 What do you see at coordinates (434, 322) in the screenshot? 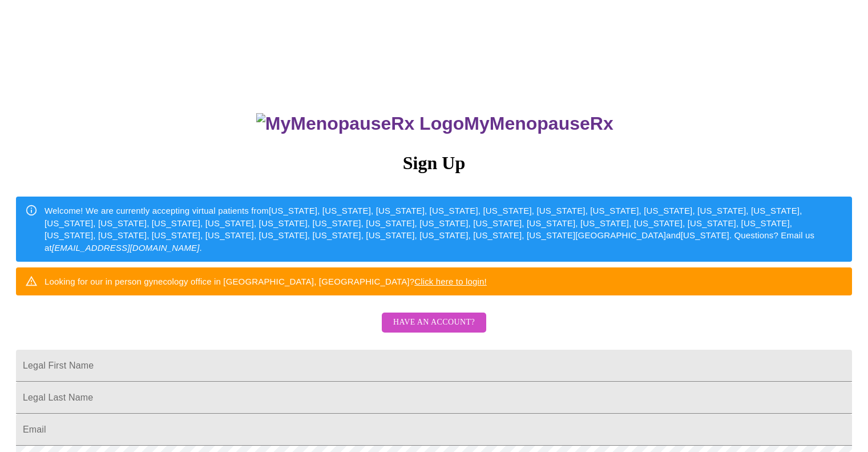
I see `button: Have an account?` at bounding box center [434, 322].